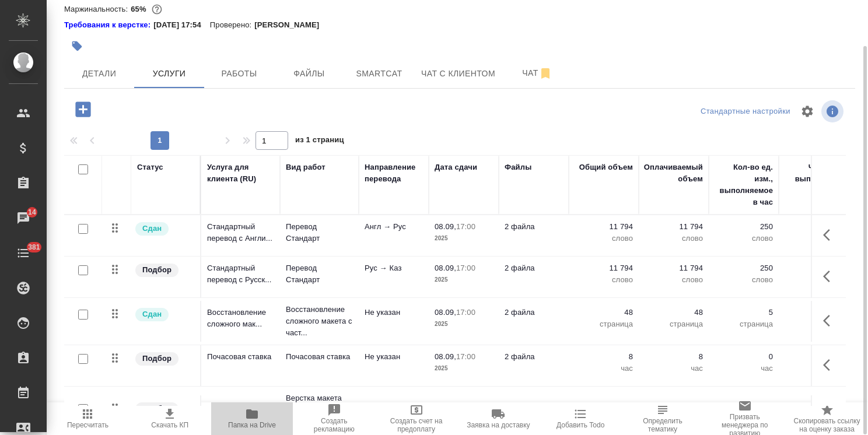 This screenshot has height=435, width=868. I want to click on div: Часов на выполнение, so click(814, 173).